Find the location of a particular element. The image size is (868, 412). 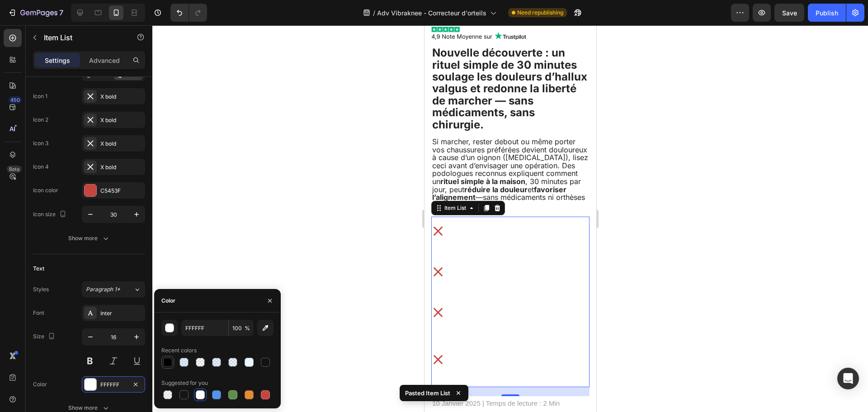

strong: favoriser l’alignement is located at coordinates (75, 168).